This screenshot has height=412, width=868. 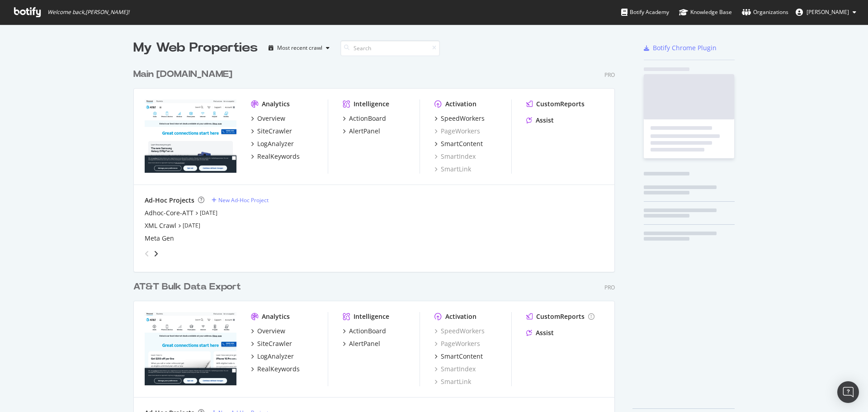 What do you see at coordinates (187, 287) in the screenshot?
I see `div: AT&T Bulk Data Export` at bounding box center [187, 287].